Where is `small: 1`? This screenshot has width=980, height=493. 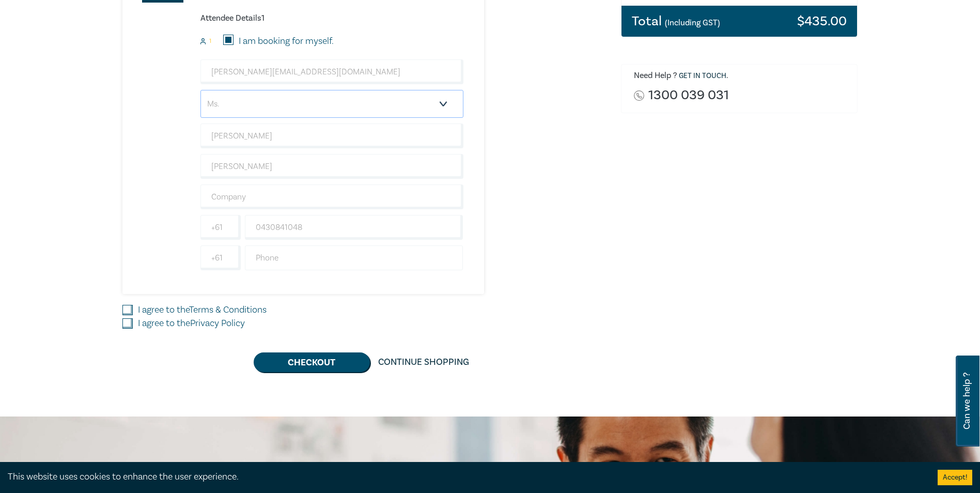 small: 1 is located at coordinates (211, 41).